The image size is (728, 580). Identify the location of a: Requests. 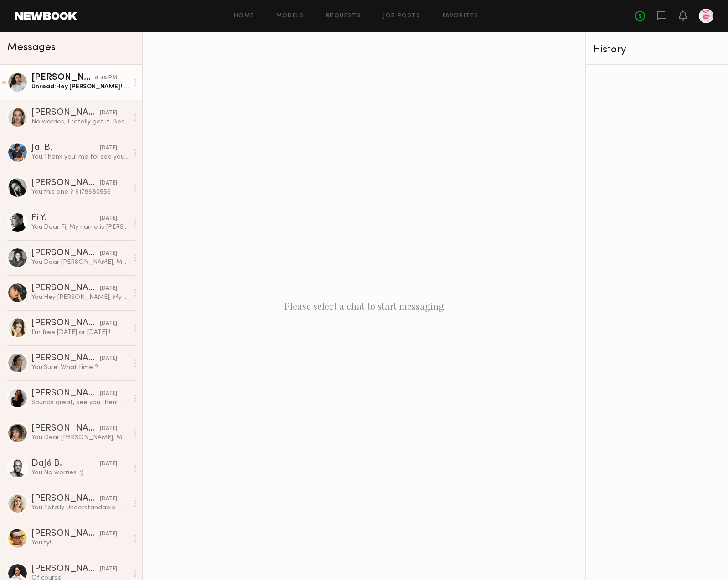
(343, 16).